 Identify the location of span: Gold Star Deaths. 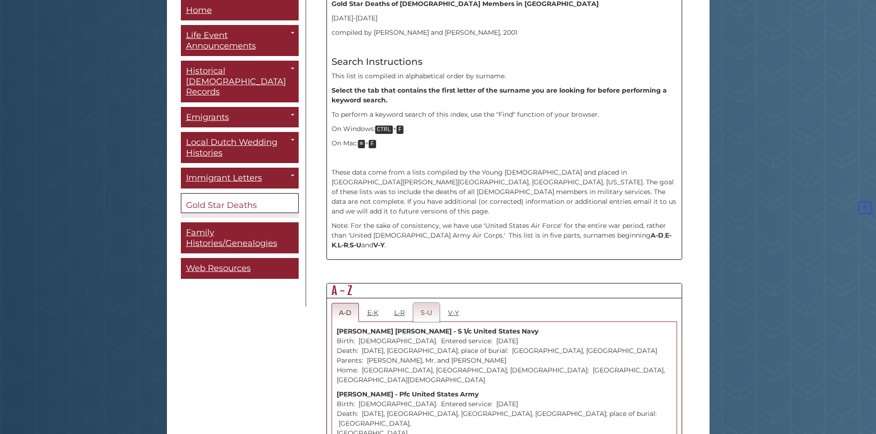
(221, 205).